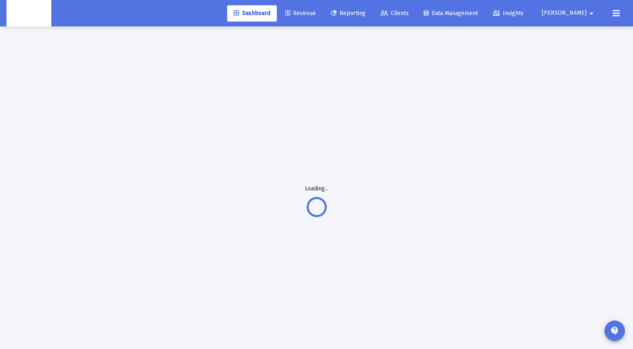 Image resolution: width=633 pixels, height=349 pixels. I want to click on mat-icon: contact_support, so click(615, 331).